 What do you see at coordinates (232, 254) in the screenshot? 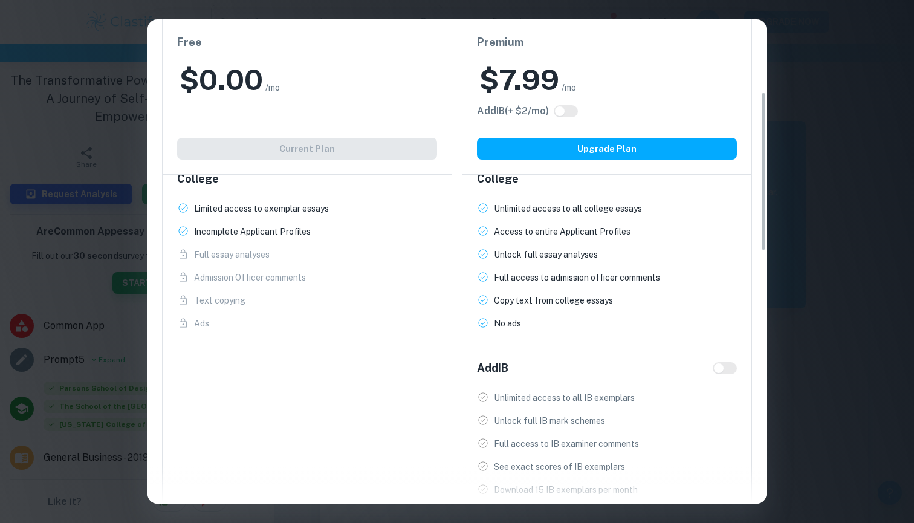
I see `p: Full essay analyses` at bounding box center [232, 254].